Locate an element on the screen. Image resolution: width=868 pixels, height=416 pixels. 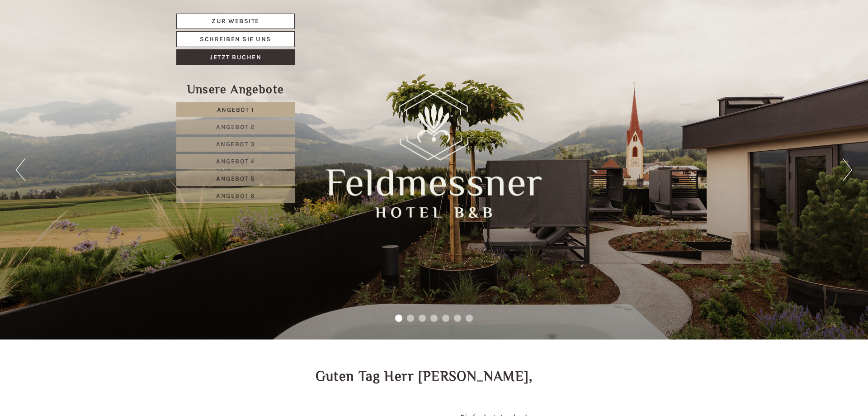
span: Angebot 5 is located at coordinates (236, 178).